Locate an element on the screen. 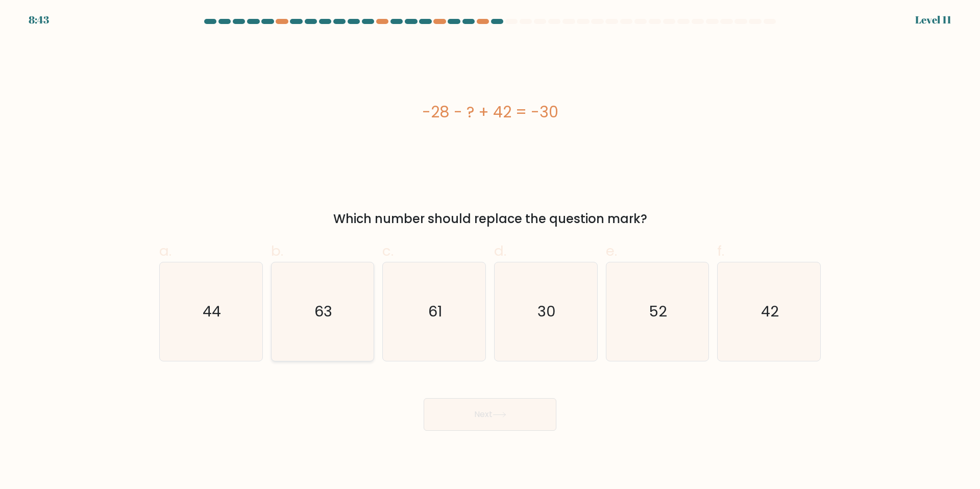  span: d. is located at coordinates (500, 251).